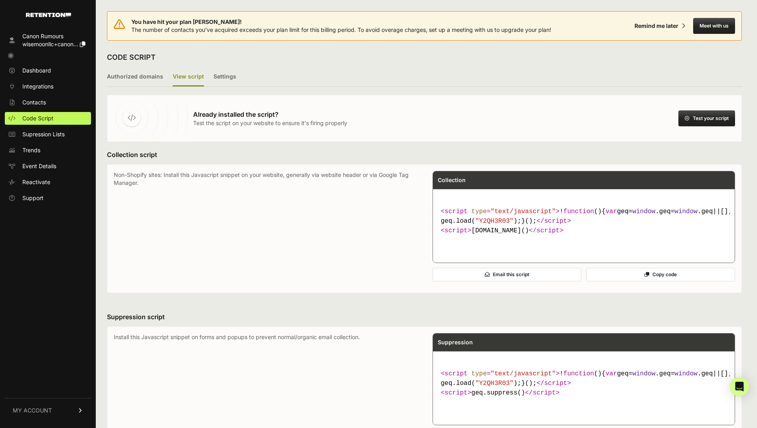 This screenshot has width=757, height=428. Describe the element at coordinates (48, 40) in the screenshot. I see `a: Canon Rumours wisemoonllc+canon...` at that location.